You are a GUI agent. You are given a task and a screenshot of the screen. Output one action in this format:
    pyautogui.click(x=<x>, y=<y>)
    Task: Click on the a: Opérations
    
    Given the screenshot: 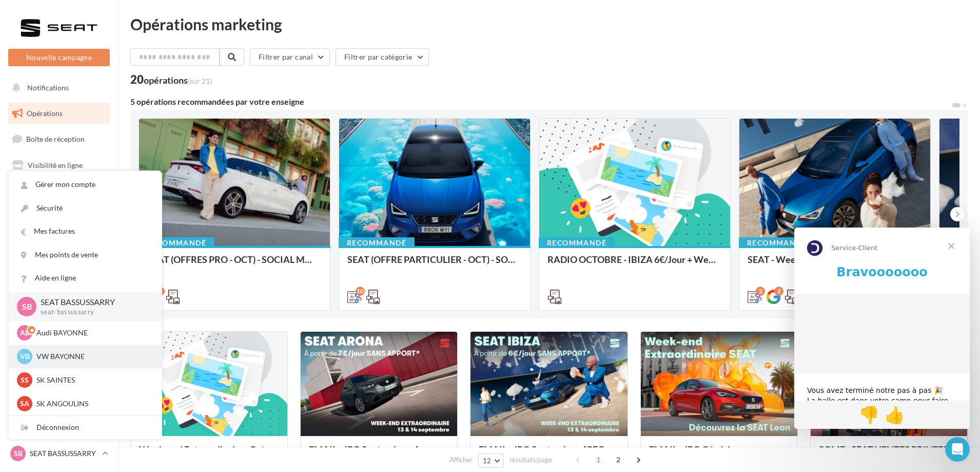 What is the action you would take?
    pyautogui.click(x=59, y=114)
    